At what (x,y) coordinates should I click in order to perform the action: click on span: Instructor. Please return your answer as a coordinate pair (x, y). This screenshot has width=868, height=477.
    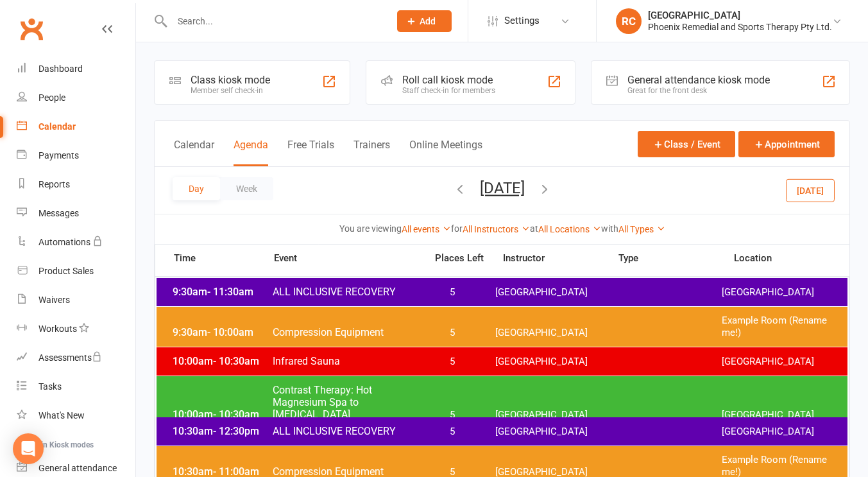
    Looking at the image, I should click on (561, 258).